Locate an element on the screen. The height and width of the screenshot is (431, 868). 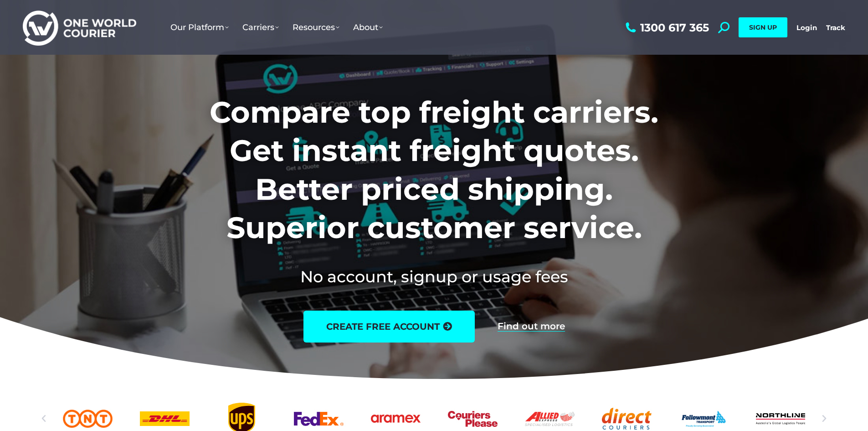
img: One World Courier is located at coordinates (79, 27).